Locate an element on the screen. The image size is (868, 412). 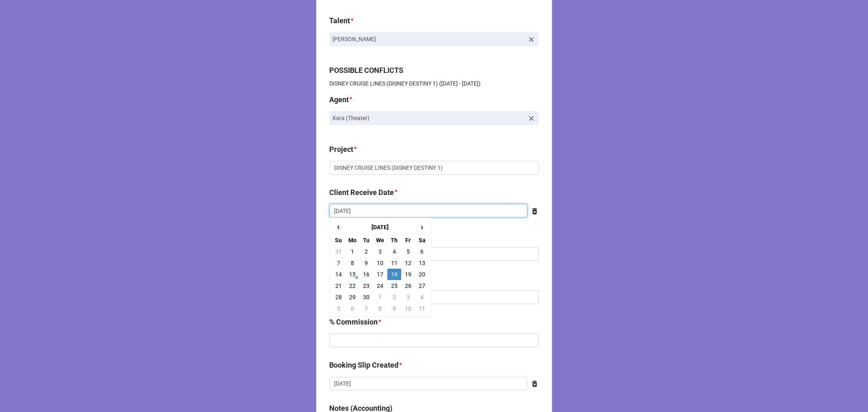
th: We is located at coordinates (380, 240).